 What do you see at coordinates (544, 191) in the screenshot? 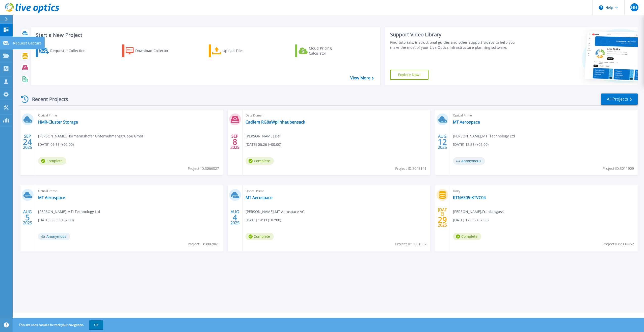
I see `span: Unity` at bounding box center [544, 191].